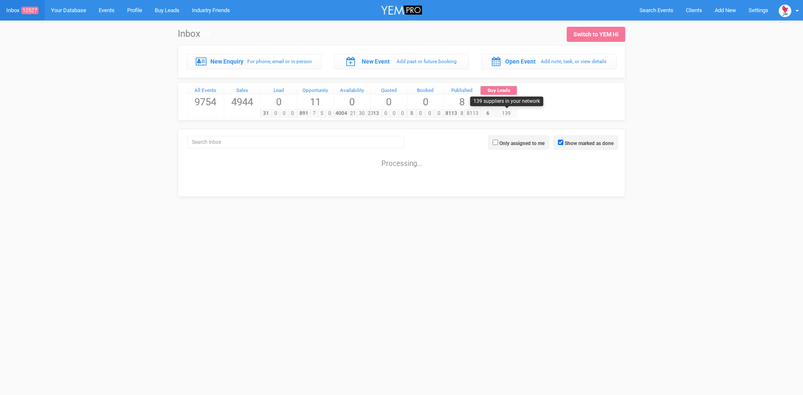 The image size is (803, 395). Describe the element at coordinates (596, 34) in the screenshot. I see `div: Switch to YEM Hi` at that location.